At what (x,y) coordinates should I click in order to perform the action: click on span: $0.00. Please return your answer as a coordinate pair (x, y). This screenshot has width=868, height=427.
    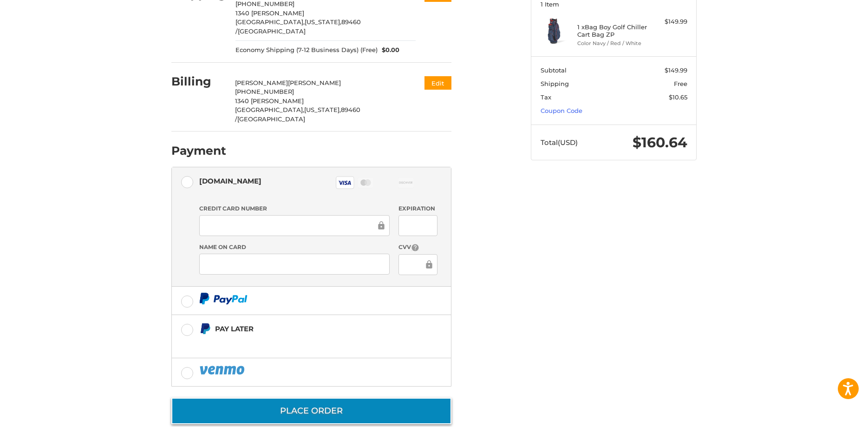
    Looking at the image, I should click on (389, 50).